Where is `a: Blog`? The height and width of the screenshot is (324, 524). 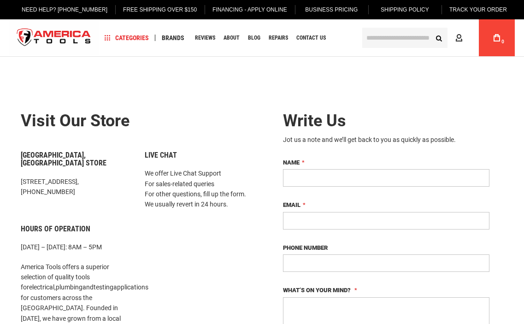 a: Blog is located at coordinates (254, 38).